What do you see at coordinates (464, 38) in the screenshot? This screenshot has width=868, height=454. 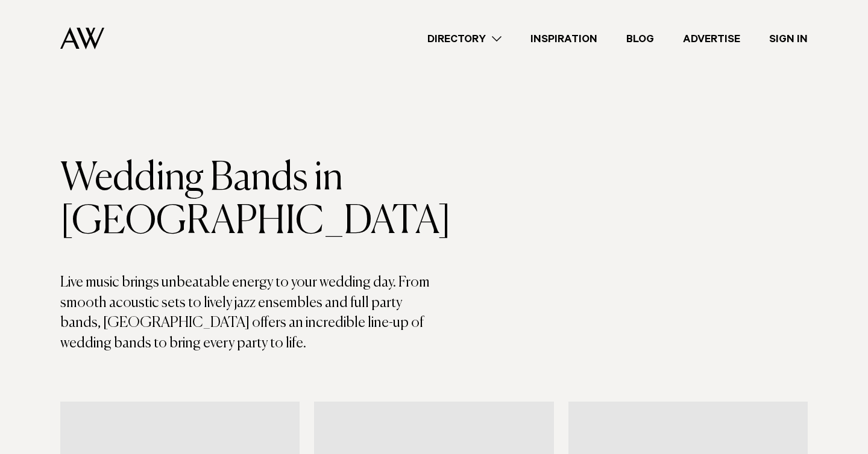 I see `a: Directory` at bounding box center [464, 38].